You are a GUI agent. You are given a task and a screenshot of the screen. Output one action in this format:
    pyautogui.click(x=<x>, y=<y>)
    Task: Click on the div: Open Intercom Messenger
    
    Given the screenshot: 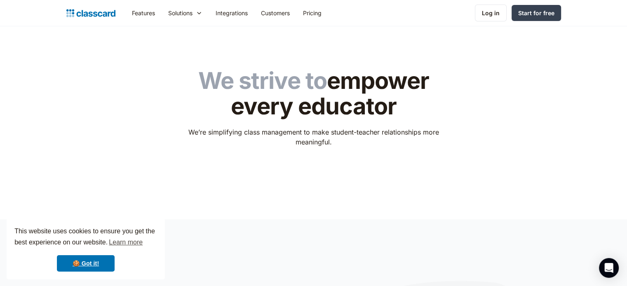 What is the action you would take?
    pyautogui.click(x=609, y=268)
    